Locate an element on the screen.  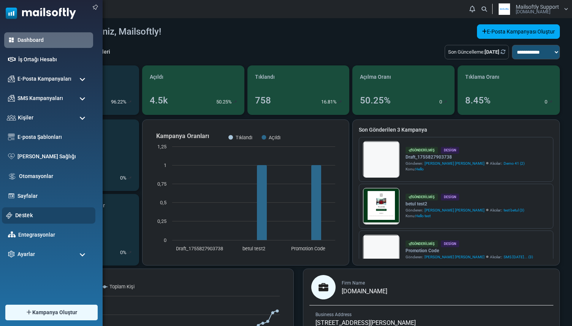
span: Mailsoftly Support is located at coordinates (537, 7).